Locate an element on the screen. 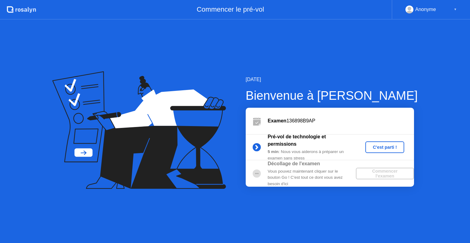 Image resolution: width=470 pixels, height=243 pixels. div: Commencer l'examen is located at coordinates (385, 173).